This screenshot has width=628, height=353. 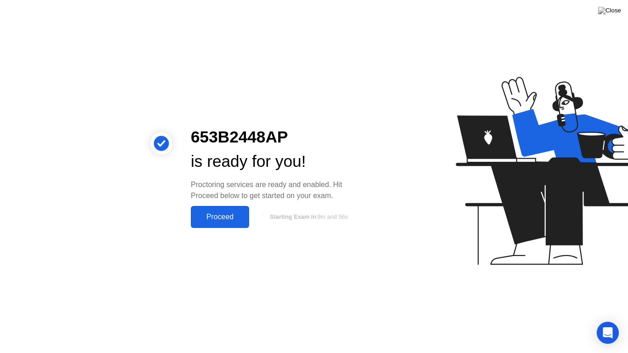 What do you see at coordinates (608, 333) in the screenshot?
I see `div: Open Intercom Messenger` at bounding box center [608, 333].